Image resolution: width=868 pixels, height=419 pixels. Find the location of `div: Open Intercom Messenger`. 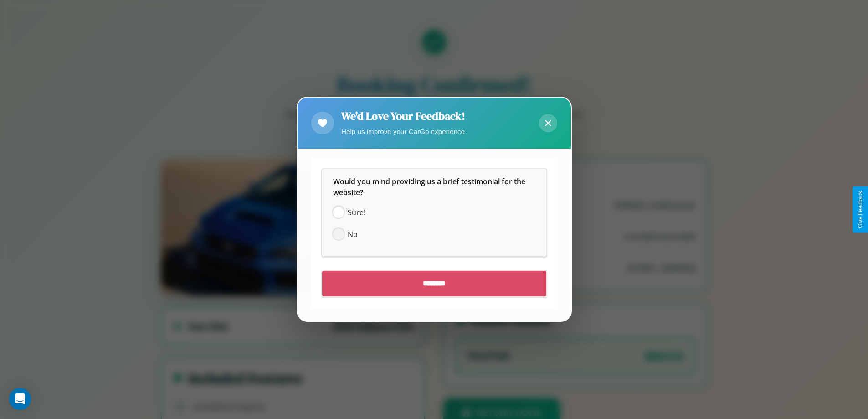

div: Open Intercom Messenger is located at coordinates (20, 399).